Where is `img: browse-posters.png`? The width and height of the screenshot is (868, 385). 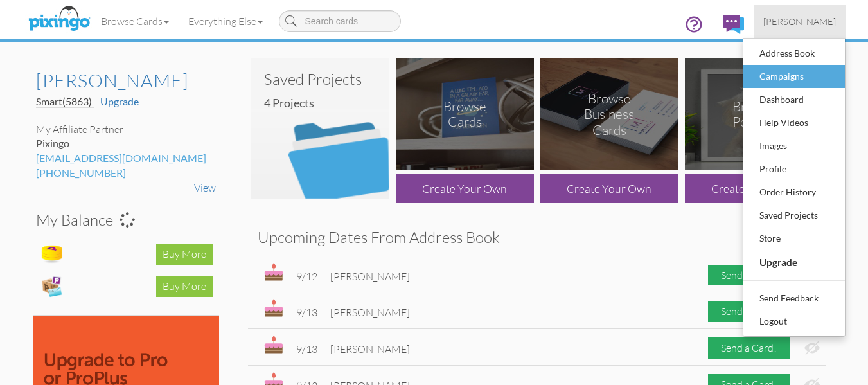 img: browse-posters.png is located at coordinates (754, 114).